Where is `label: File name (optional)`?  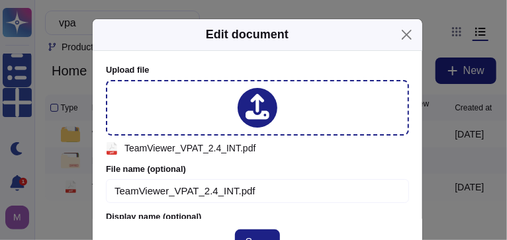 label: File name (optional) is located at coordinates (257, 169).